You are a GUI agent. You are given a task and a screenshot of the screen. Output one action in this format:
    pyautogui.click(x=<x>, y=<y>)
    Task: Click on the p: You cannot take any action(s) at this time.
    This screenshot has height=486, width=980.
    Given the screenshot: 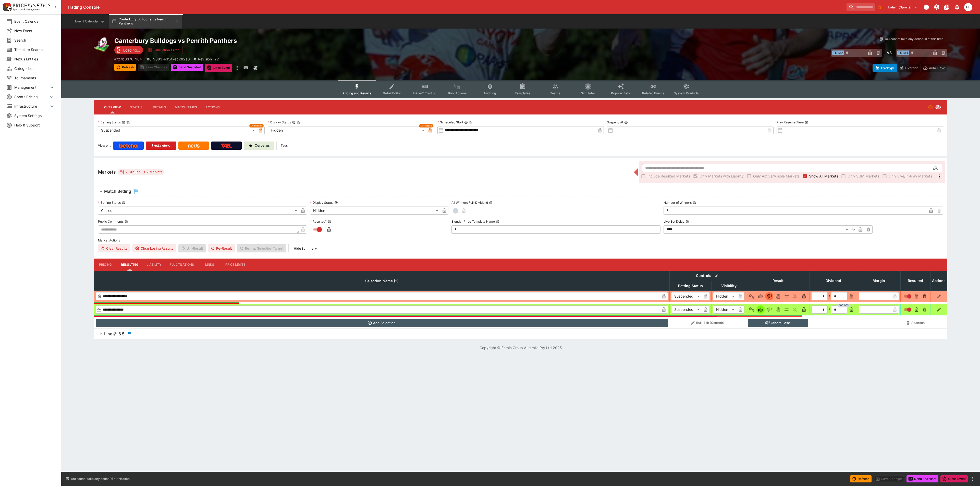 What is the action you would take?
    pyautogui.click(x=101, y=479)
    